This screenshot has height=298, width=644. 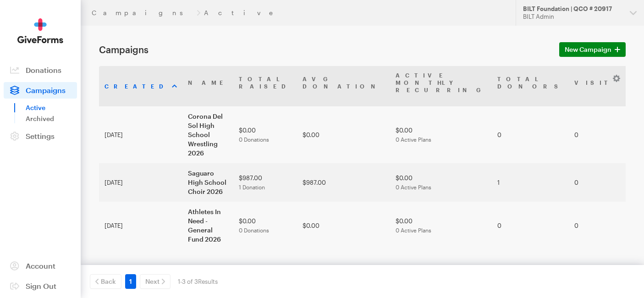 What do you see at coordinates (41, 286) in the screenshot?
I see `a: Sign Out` at bounding box center [41, 286].